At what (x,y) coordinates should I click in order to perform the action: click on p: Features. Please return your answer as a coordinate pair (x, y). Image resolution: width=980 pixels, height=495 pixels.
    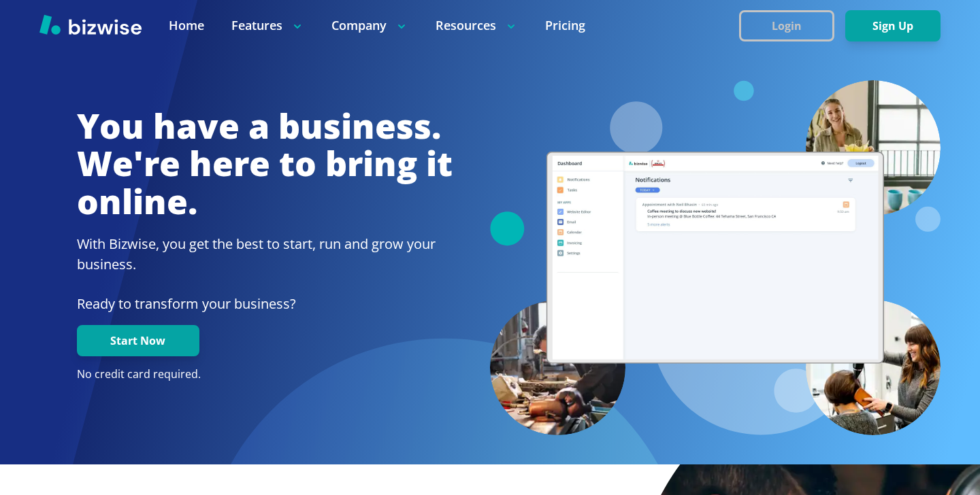
    Looking at the image, I should click on (268, 25).